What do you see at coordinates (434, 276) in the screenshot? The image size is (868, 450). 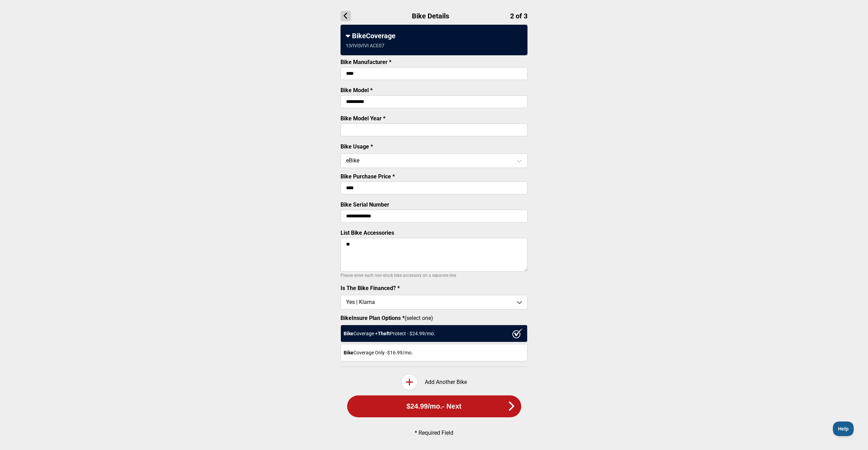 I see `p: Please enter each non-stock bike accessory on a separate line` at bounding box center [434, 276].